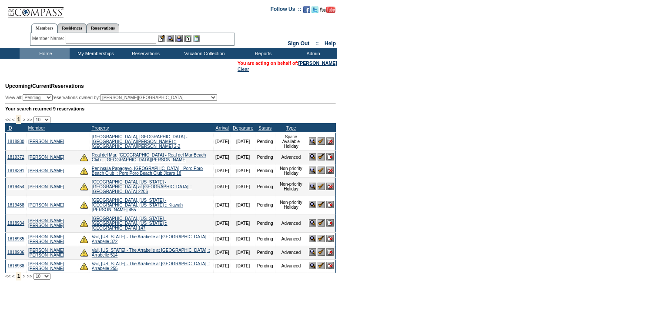  Describe the element at coordinates (16, 157) in the screenshot. I see `a: 1819372` at that location.